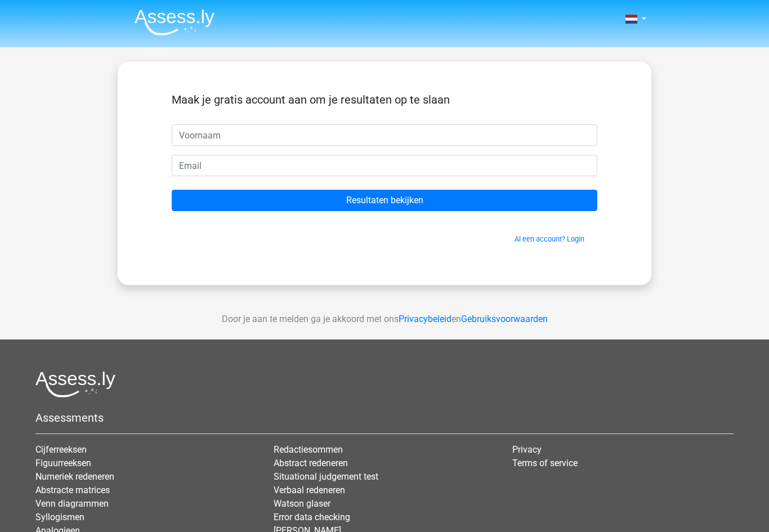 The image size is (769, 532). What do you see at coordinates (527, 449) in the screenshot?
I see `a: Privacy` at bounding box center [527, 449].